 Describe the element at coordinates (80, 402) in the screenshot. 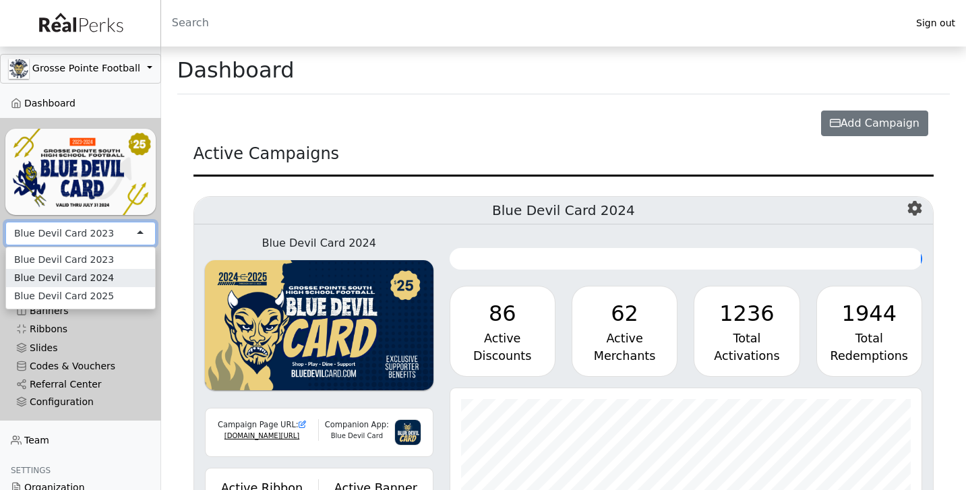

I see `div: Configuration` at that location.